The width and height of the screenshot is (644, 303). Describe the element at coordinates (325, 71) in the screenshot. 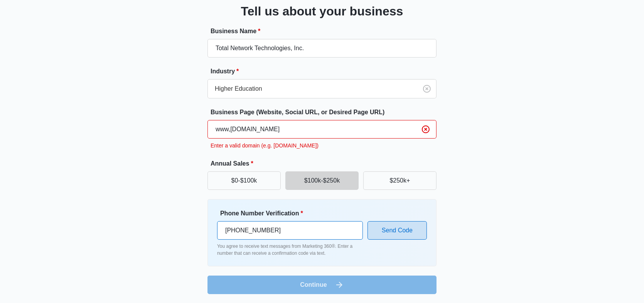

I see `label: Industry` at that location.